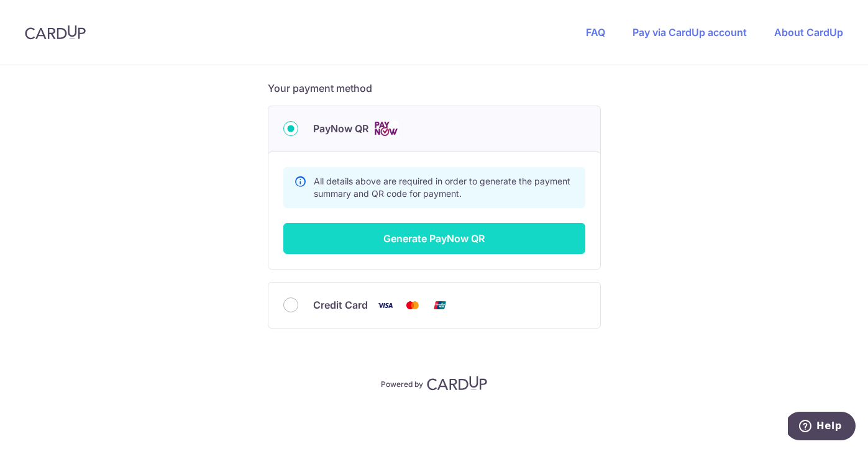 Image resolution: width=868 pixels, height=449 pixels. Describe the element at coordinates (385, 304) in the screenshot. I see `img: Visa` at that location.